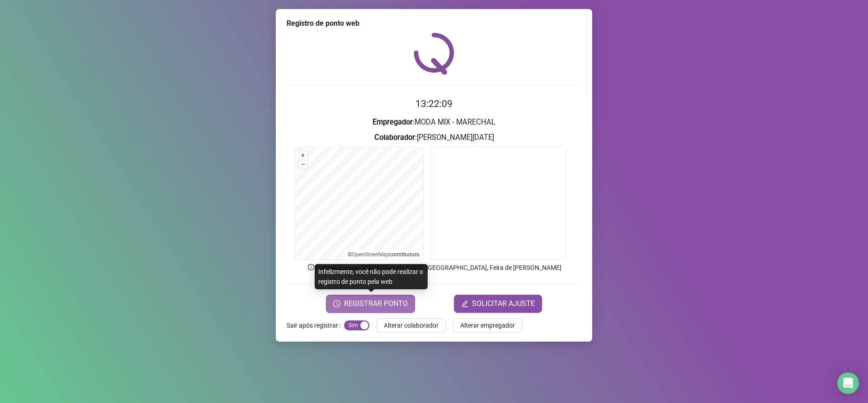 The height and width of the screenshot is (403, 868). What do you see at coordinates (392, 122) in the screenshot?
I see `strong: Empregador` at bounding box center [392, 122].